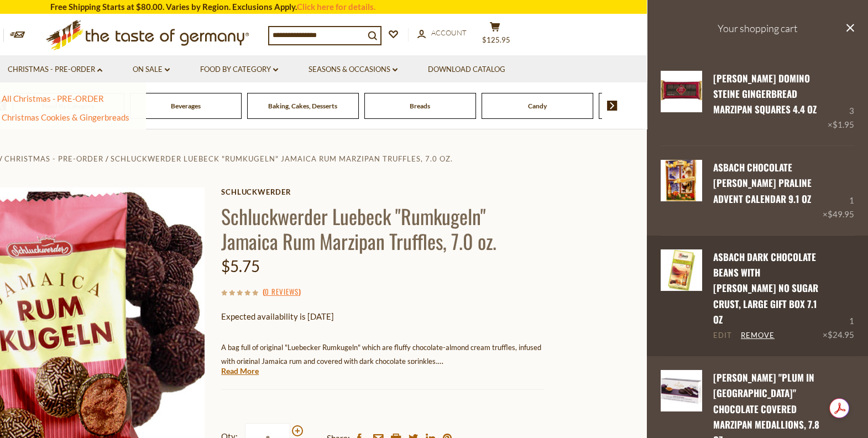 The width and height of the screenshot is (868, 438). What do you see at coordinates (538, 106) in the screenshot?
I see `span: Candy` at bounding box center [538, 106].